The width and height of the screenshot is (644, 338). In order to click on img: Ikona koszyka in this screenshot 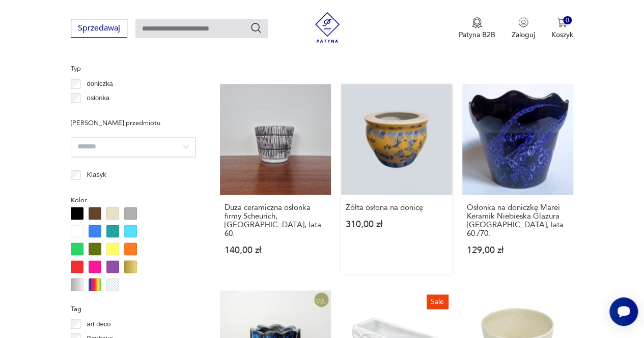, I will do `click(562, 22)`.